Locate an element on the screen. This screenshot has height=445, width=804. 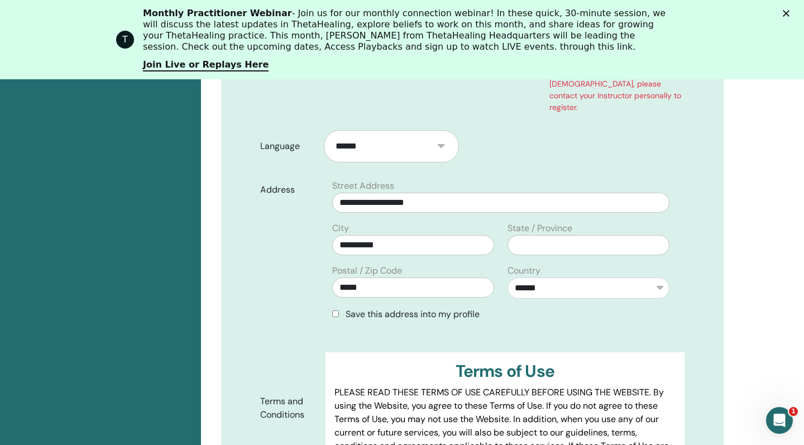
label: State / Province is located at coordinates (540, 228).